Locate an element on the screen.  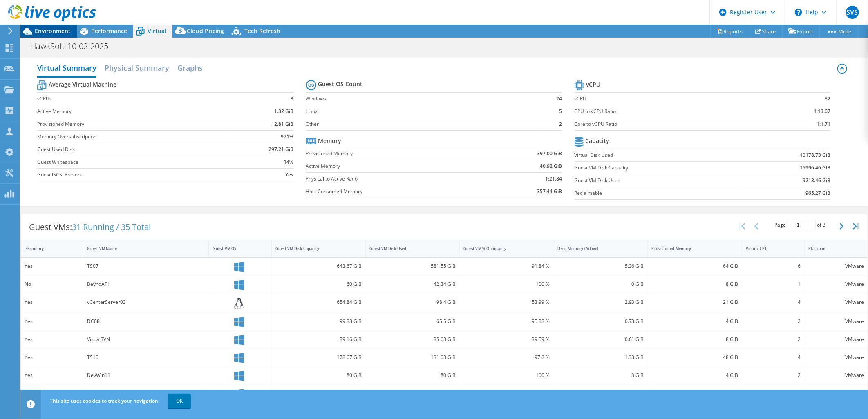
div: 643.67 GiB is located at coordinates (318, 266).